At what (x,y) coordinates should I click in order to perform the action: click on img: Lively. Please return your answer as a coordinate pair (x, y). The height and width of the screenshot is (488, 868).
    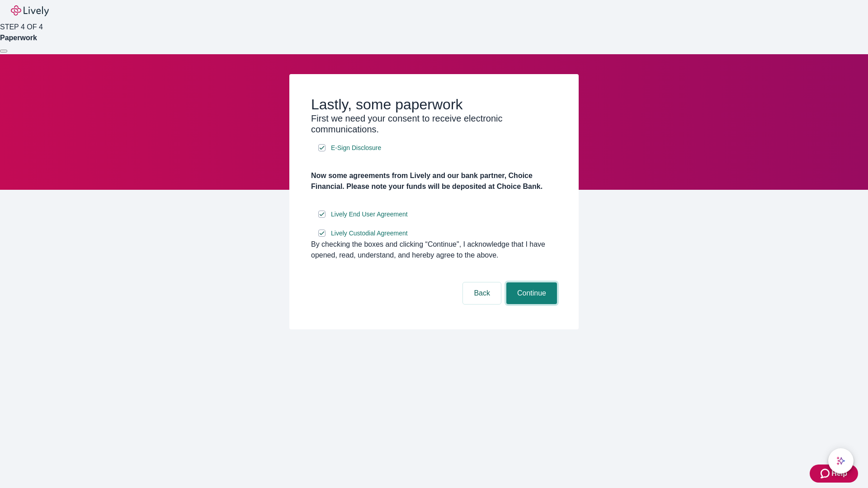
    Looking at the image, I should click on (30, 11).